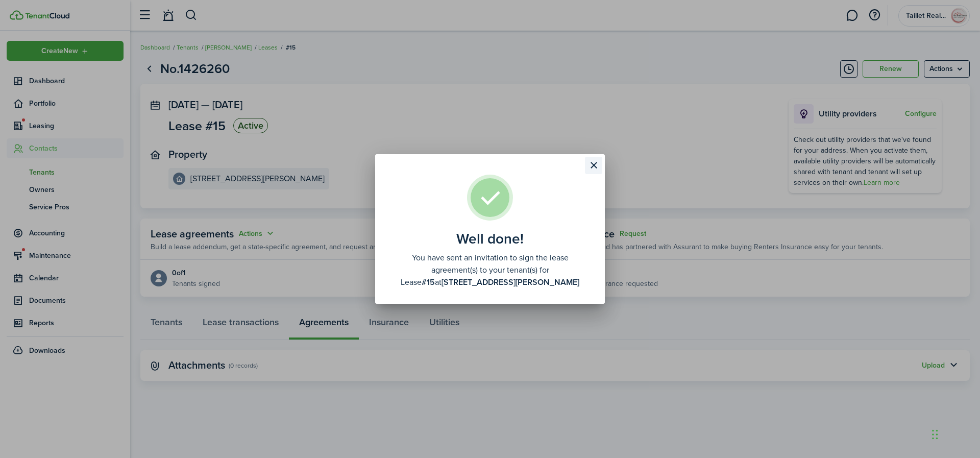 The image size is (980, 458). I want to click on div: Chat Widget, so click(954, 434).